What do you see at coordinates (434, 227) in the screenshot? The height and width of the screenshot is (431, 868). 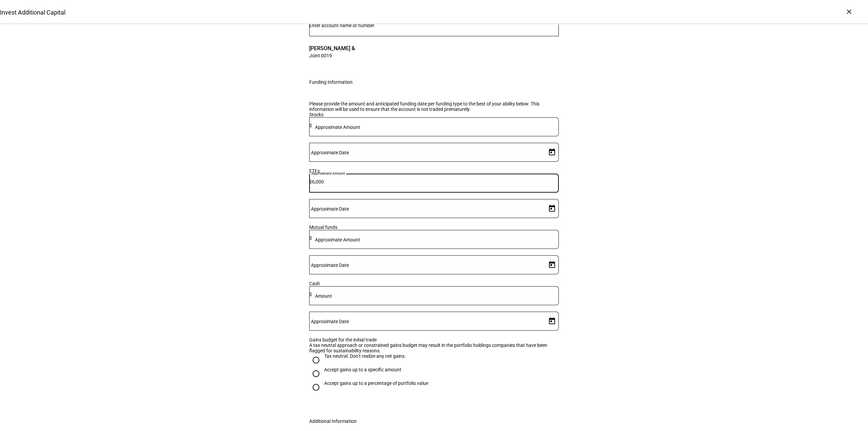 I see `div: Mutual funds` at bounding box center [434, 227].